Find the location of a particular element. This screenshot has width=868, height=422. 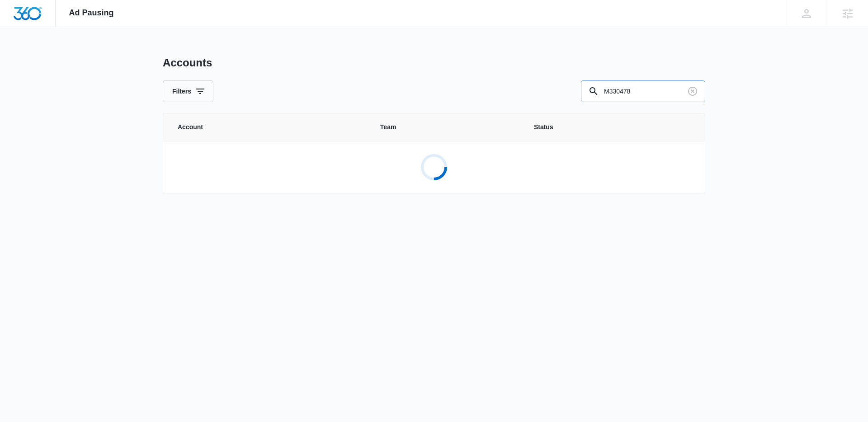

h1: Accounts is located at coordinates (187, 63).